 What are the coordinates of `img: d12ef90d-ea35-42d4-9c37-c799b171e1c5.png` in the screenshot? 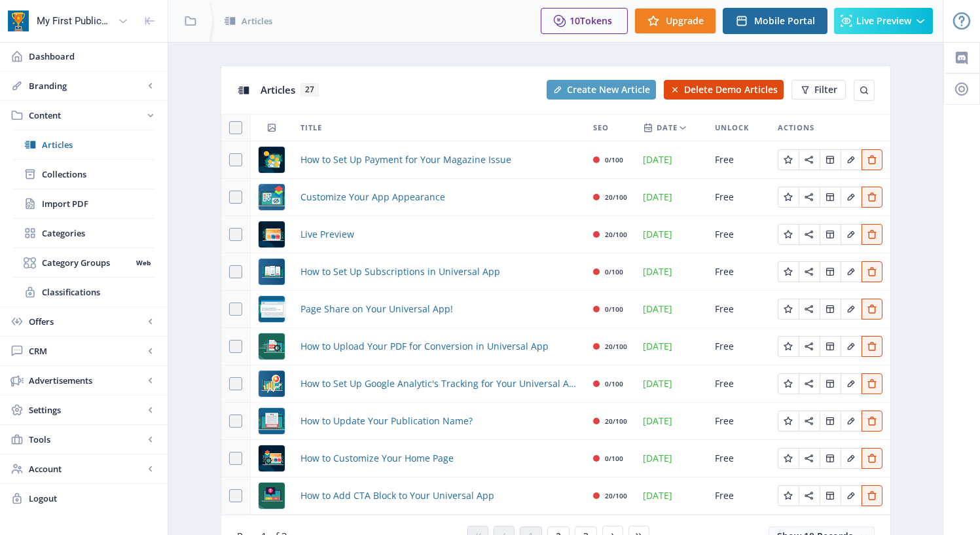 It's located at (271, 234).